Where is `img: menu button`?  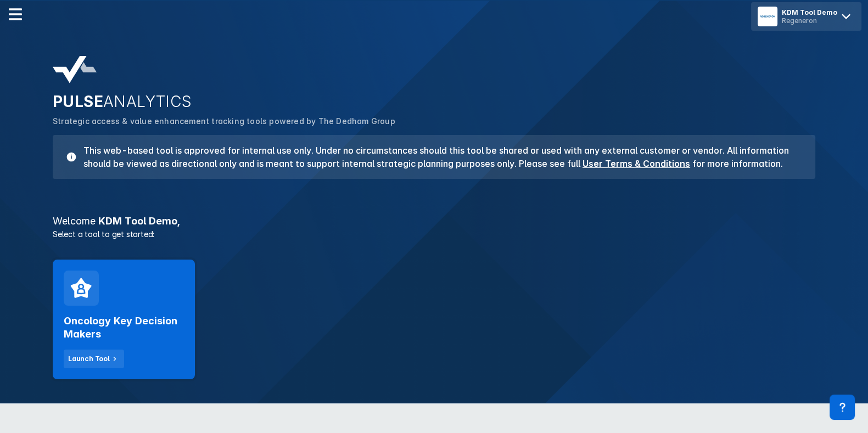 img: menu button is located at coordinates (768, 17).